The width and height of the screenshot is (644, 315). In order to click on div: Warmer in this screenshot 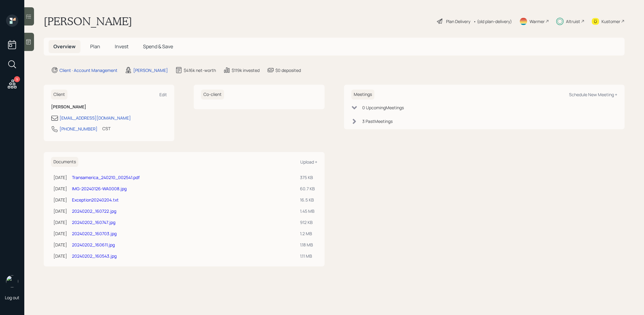, I will do `click(537, 21)`.